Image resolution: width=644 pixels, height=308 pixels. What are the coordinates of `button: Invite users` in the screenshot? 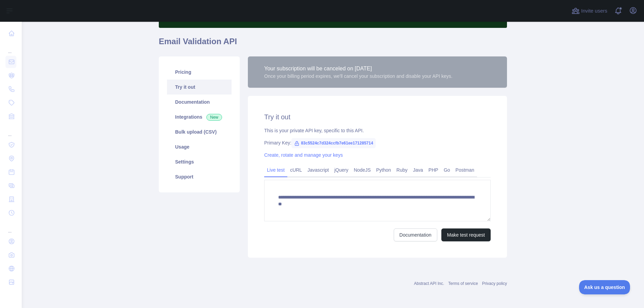 It's located at (589, 11).